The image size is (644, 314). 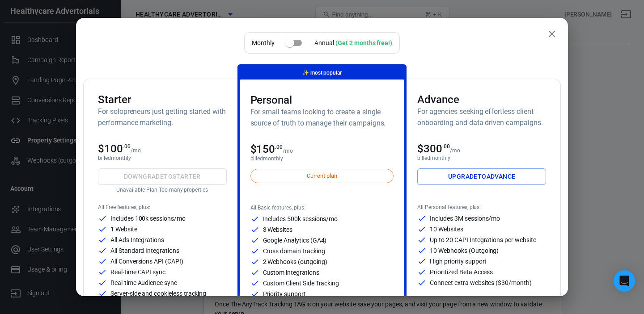 What do you see at coordinates (285, 294) in the screenshot?
I see `p: Priority support` at bounding box center [285, 294].